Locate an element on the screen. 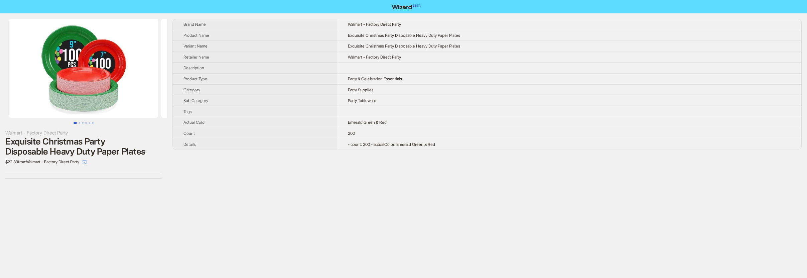 Image resolution: width=807 pixels, height=278 pixels. button: Go to slide 1 is located at coordinates (75, 123).